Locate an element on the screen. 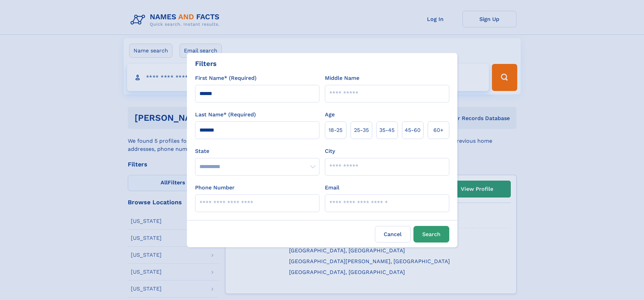 This screenshot has height=300, width=644. div: Filters is located at coordinates (206, 64).